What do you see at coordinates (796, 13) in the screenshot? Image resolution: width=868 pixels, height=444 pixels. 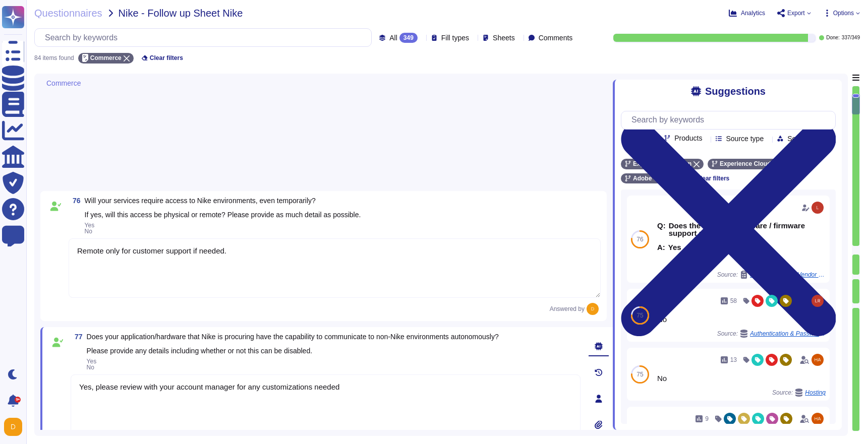 I see `span: Export` at bounding box center [796, 13].